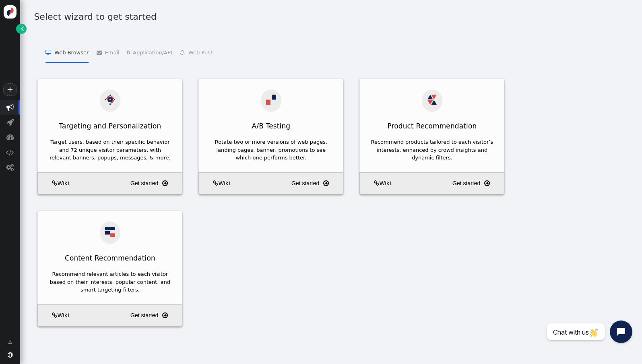 This screenshot has width=642, height=364. Describe the element at coordinates (110, 126) in the screenshot. I see `div: Targeting and Personalization` at that location.